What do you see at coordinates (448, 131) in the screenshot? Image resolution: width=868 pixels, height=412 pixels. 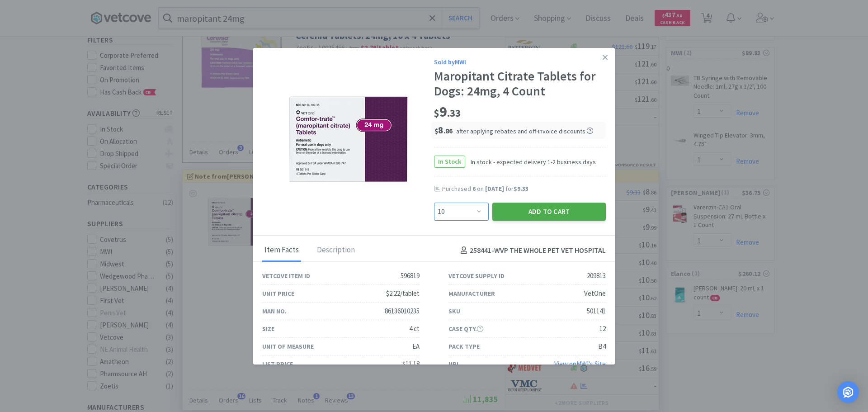 I see `span: . 86` at bounding box center [448, 131].